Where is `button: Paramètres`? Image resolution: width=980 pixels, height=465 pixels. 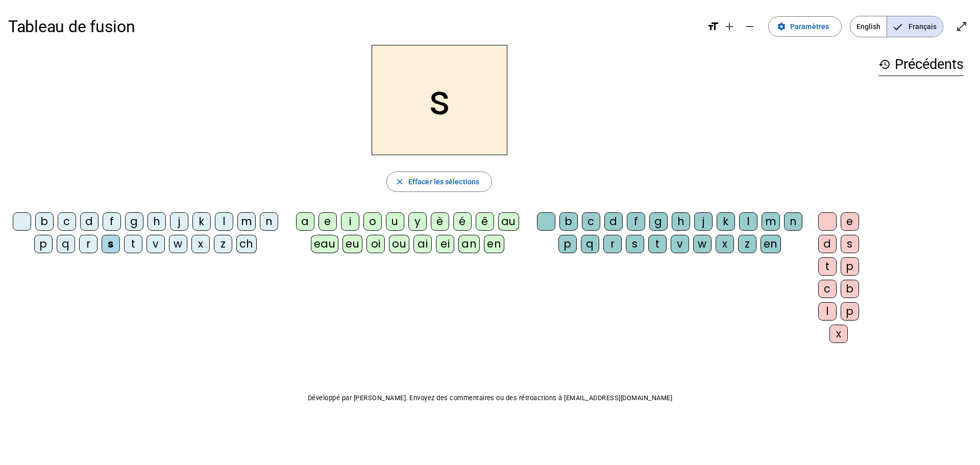
button: Paramètres is located at coordinates (805, 27).